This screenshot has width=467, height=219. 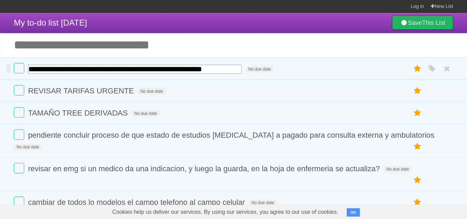 I want to click on a: SaveThis List, so click(x=423, y=23).